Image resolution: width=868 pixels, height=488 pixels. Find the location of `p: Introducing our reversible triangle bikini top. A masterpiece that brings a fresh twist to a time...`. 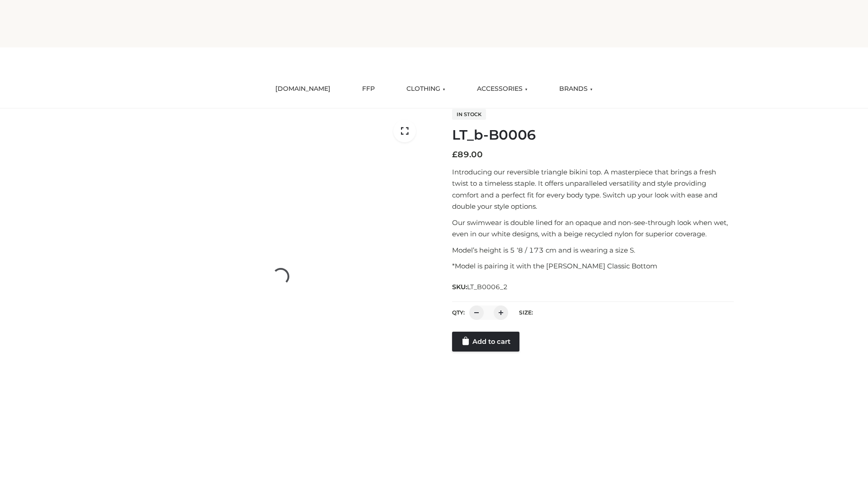

p: Introducing our reversible triangle bikini top. A masterpiece that brings a fresh twist to a time... is located at coordinates (593, 189).